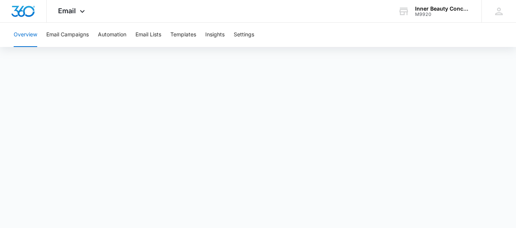 This screenshot has width=516, height=228. Describe the element at coordinates (68, 35) in the screenshot. I see `button: Email Campaigns` at that location.